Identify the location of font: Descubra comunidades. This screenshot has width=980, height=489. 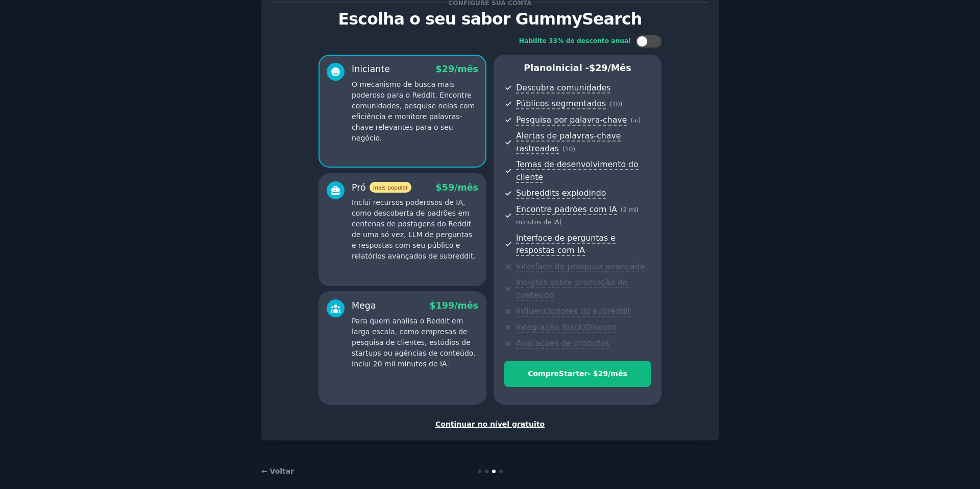
(563, 87).